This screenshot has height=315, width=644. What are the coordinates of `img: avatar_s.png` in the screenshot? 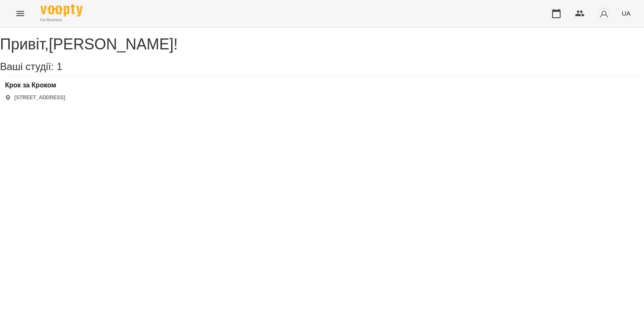 It's located at (604, 13).